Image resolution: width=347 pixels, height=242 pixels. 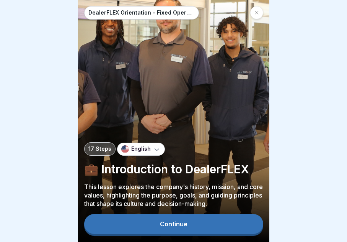 I want to click on button: Continue, so click(x=174, y=224).